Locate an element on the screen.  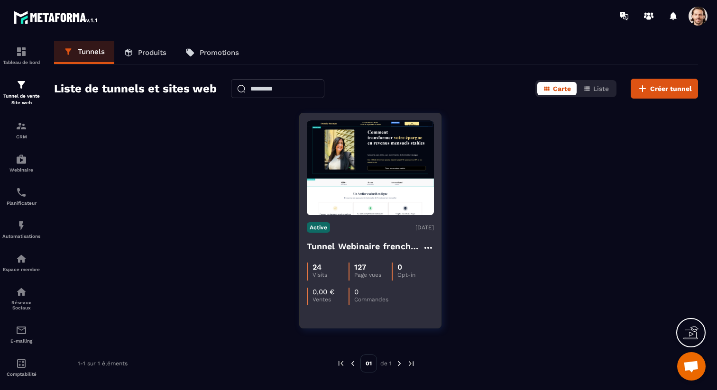
a: Produits is located at coordinates (145, 53).